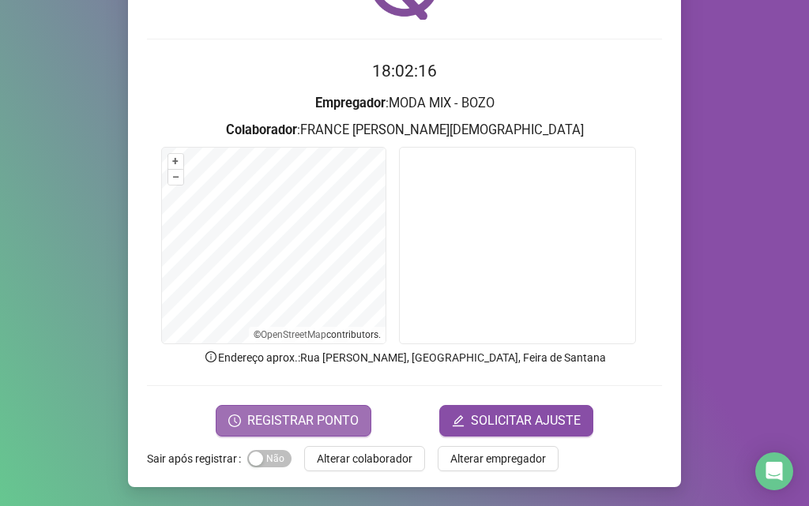 This screenshot has height=506, width=809. What do you see at coordinates (404, 103) in the screenshot?
I see `h3: : MODA MIX - BOZO` at bounding box center [404, 103].